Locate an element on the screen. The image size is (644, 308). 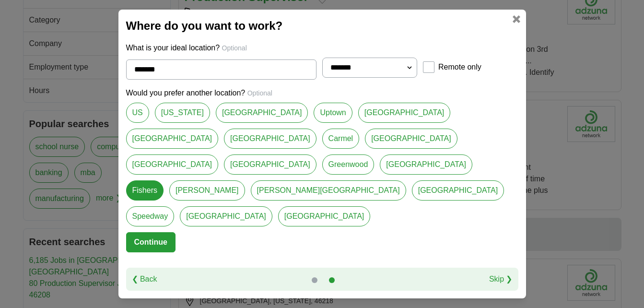
p: Would you prefer another location? is located at coordinates (322, 93).